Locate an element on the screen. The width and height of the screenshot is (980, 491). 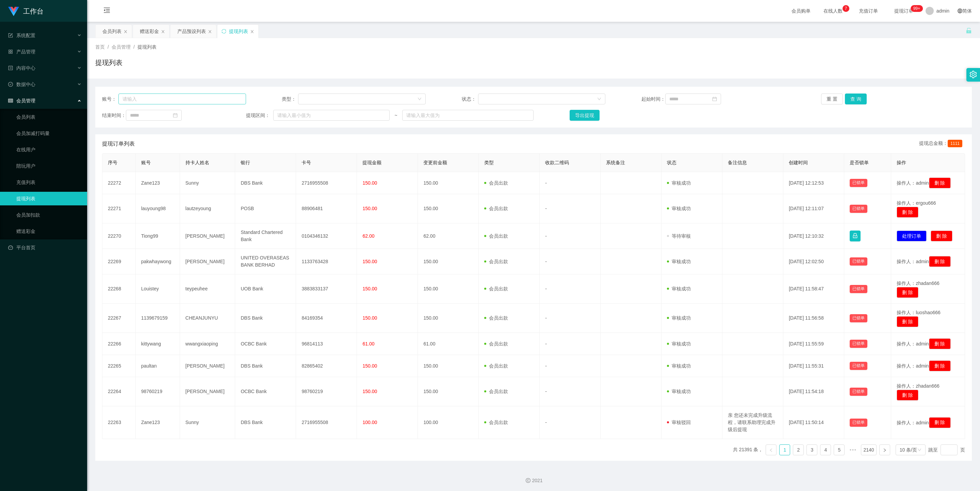
i: 图标: profile is located at coordinates (10, 68).